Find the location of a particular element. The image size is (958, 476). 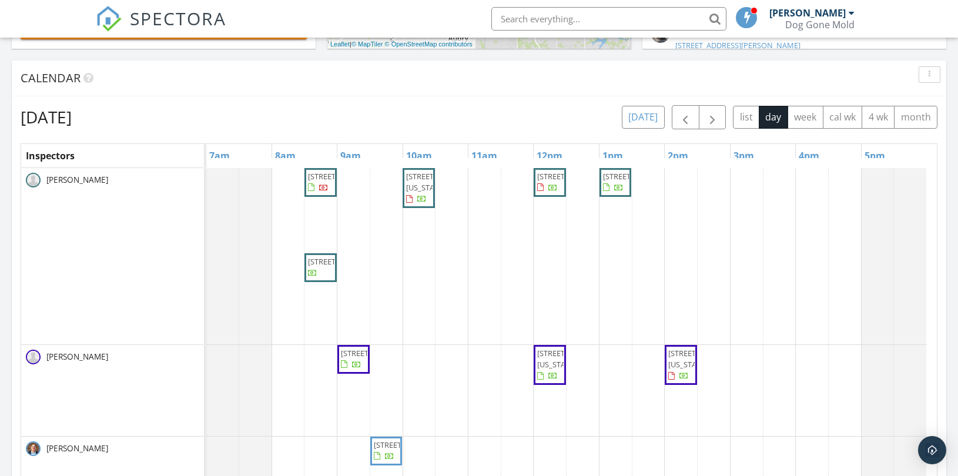

input: Search everything... is located at coordinates (609, 19).